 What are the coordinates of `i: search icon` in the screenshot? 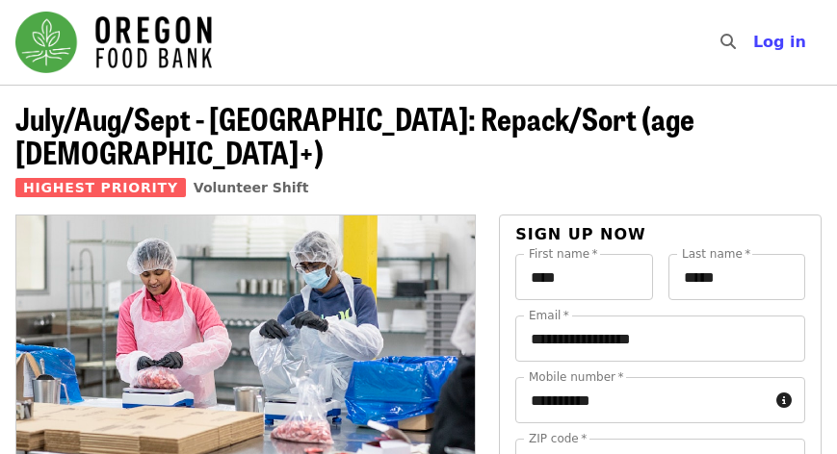 It's located at (728, 41).